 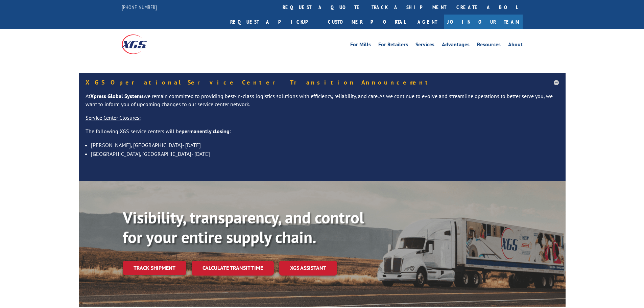 I want to click on a: Services, so click(x=425, y=46).